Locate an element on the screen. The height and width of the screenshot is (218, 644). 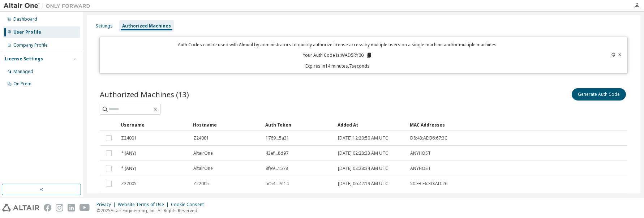
div: Dashboard is located at coordinates (25, 19).